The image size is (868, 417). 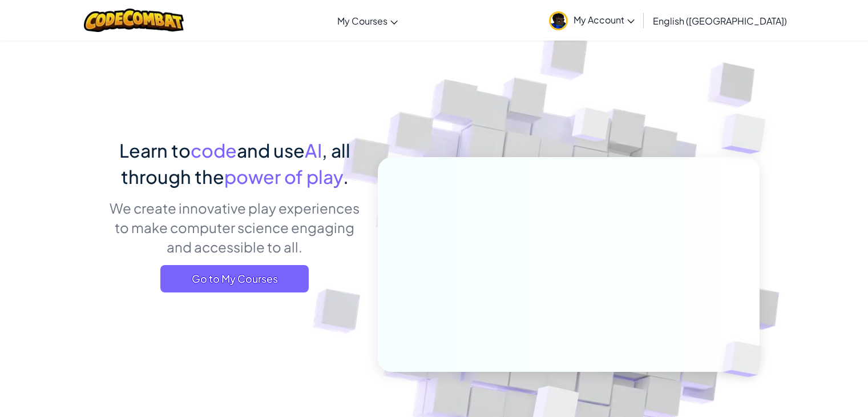 I want to click on span: code, so click(x=213, y=150).